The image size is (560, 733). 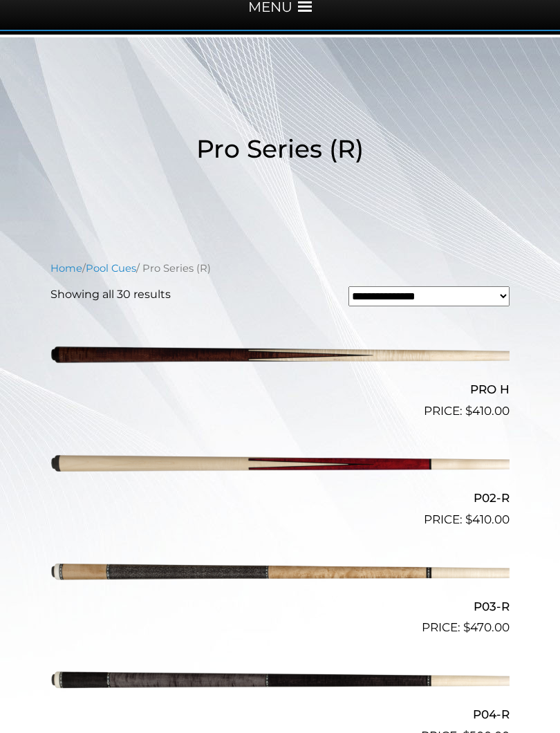 I want to click on span: Pro Series (R), so click(x=280, y=148).